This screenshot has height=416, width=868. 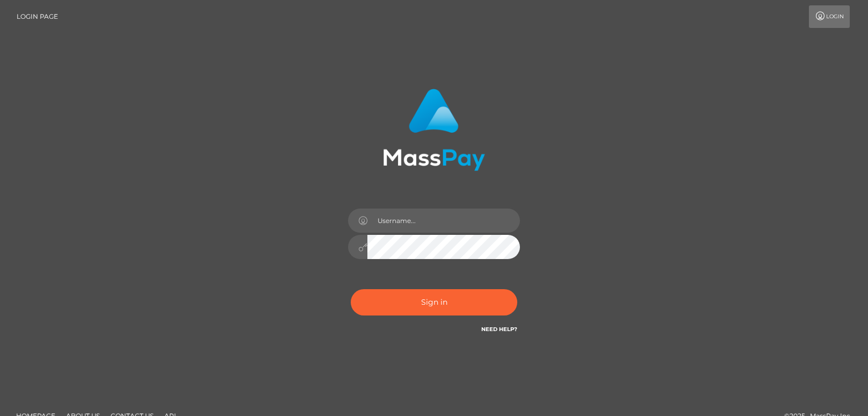 What do you see at coordinates (829, 17) in the screenshot?
I see `a: Login` at bounding box center [829, 17].